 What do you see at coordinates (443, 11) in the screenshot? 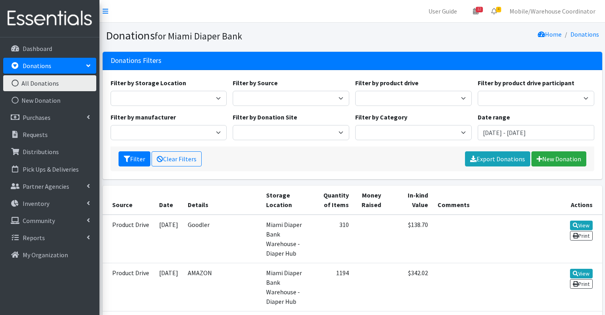
I see `a: User Guide` at bounding box center [443, 11].